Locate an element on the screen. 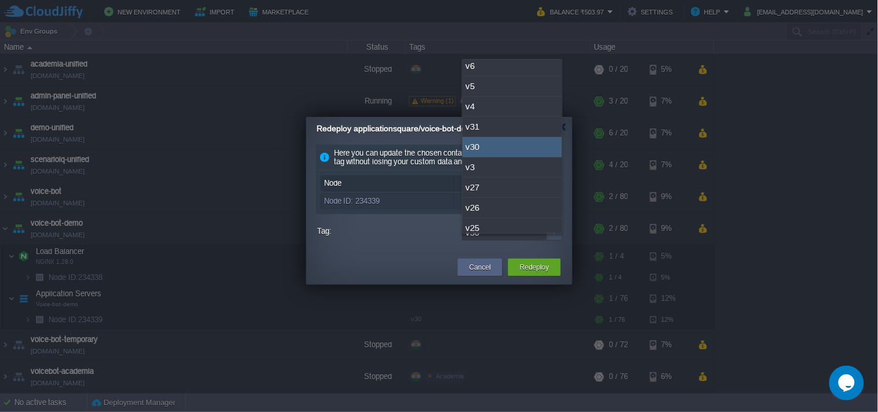 Image resolution: width=878 pixels, height=412 pixels. div: v31 is located at coordinates (512, 127).